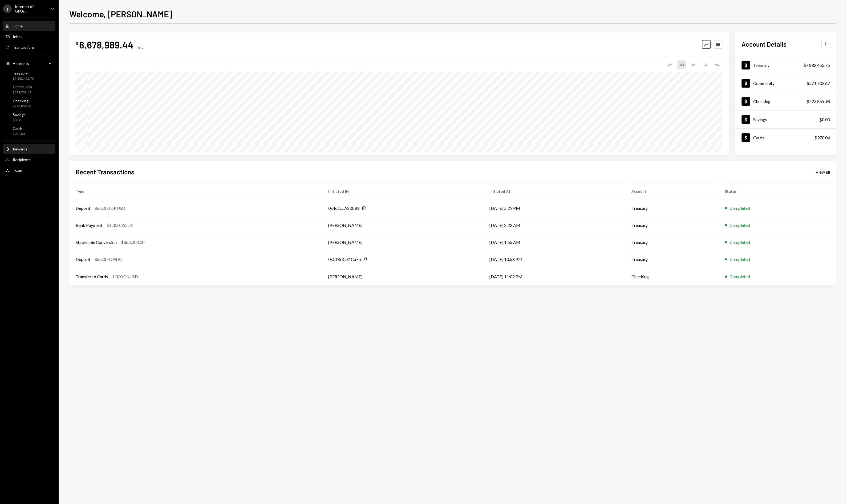 The height and width of the screenshot is (504, 847). What do you see at coordinates (694, 65) in the screenshot?
I see `div: 3M` at bounding box center [694, 65].